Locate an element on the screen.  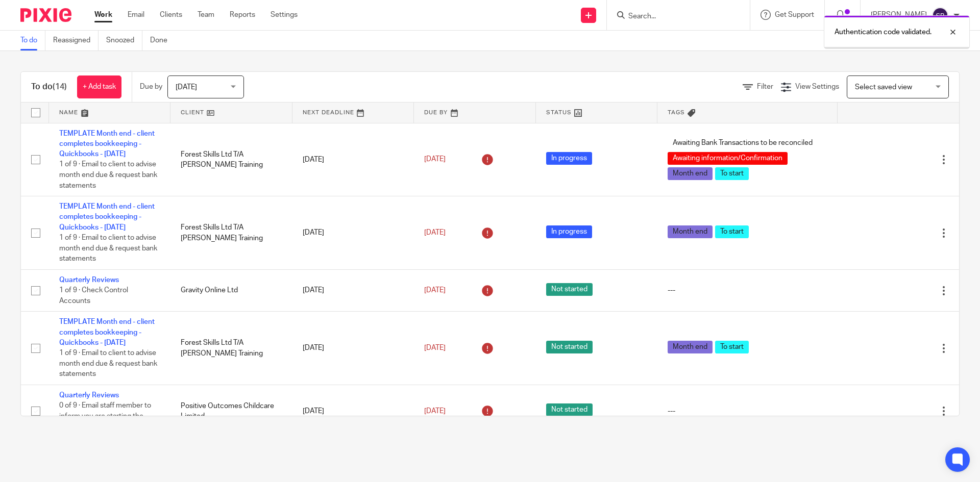
a: Team is located at coordinates (206, 15).